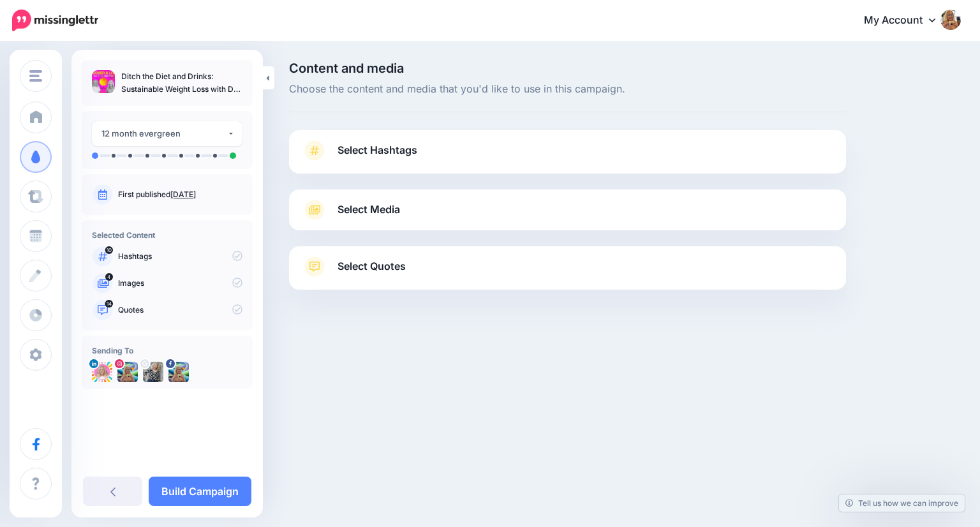 Image resolution: width=980 pixels, height=527 pixels. I want to click on img: Missinglettr, so click(55, 20).